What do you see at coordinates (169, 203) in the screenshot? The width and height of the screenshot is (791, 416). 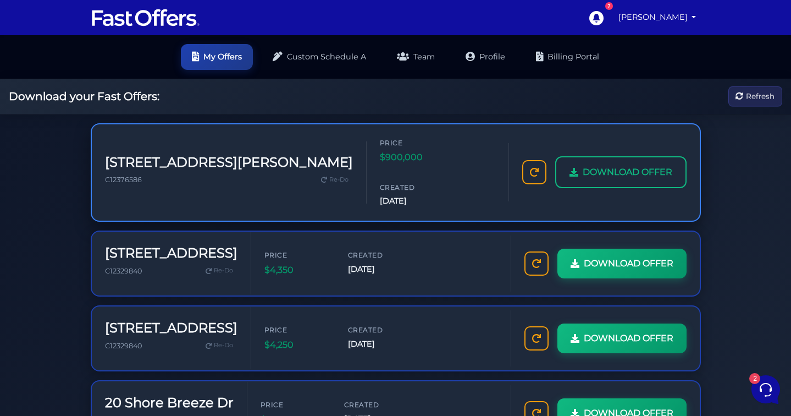 I see `a: Open Help Center` at bounding box center [169, 203].